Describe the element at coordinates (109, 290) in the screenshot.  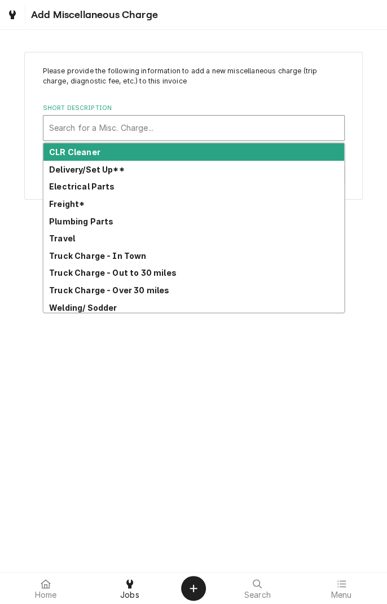
I see `strong: Truck Charge - Over 30 miles` at that location.